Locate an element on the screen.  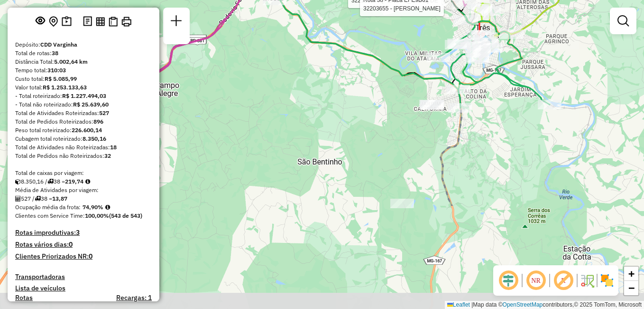
button: Visualizar relatório de Roteirização is located at coordinates (100, 21).